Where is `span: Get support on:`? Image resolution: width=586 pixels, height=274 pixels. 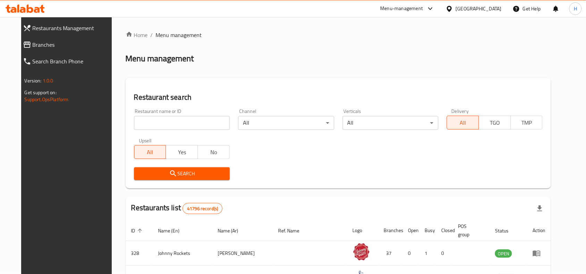 span: Get support on: is located at coordinates (41, 93).